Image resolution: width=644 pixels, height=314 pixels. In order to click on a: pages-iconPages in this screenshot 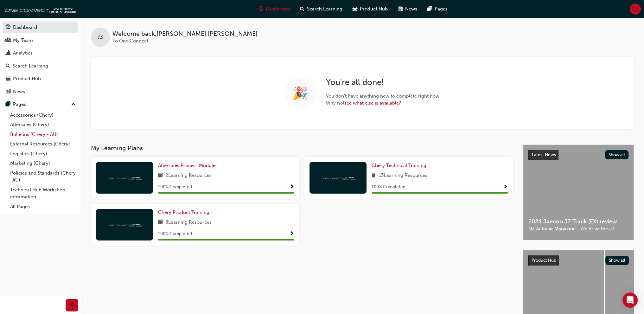, I will do `click(437, 9)`.